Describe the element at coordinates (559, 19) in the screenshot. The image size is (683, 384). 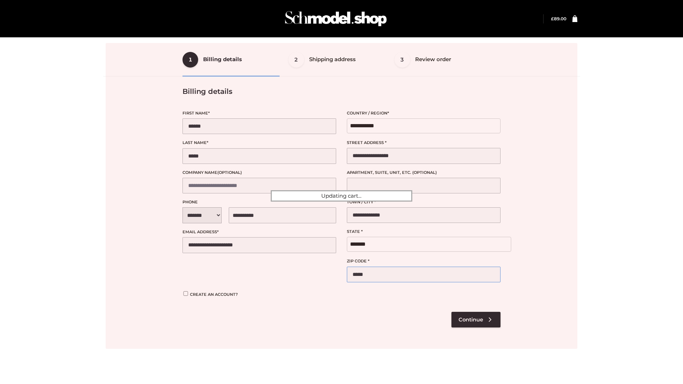
I see `a: £89.00` at that location.